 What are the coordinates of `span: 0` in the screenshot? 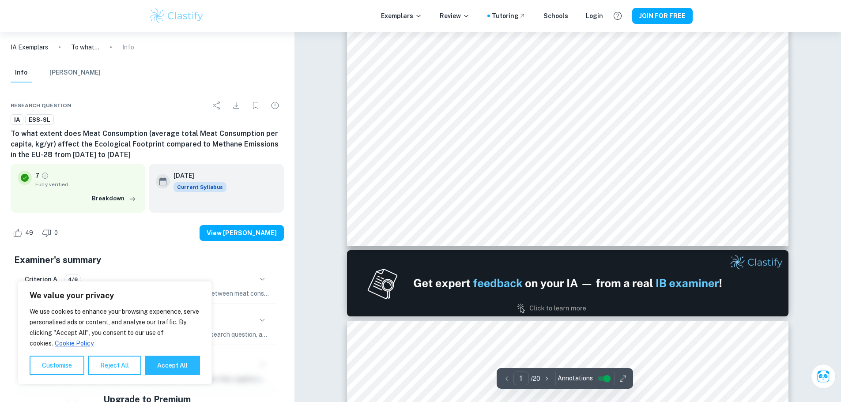 It's located at (56, 233).